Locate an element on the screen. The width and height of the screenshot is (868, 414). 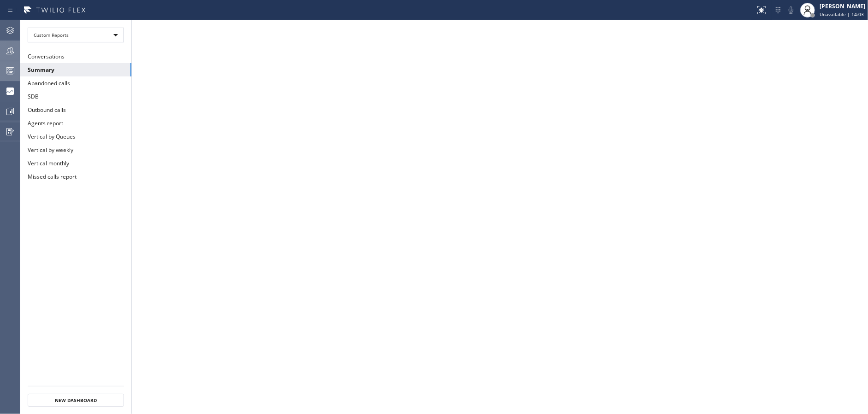
button: Vertical monthly is located at coordinates (76, 163).